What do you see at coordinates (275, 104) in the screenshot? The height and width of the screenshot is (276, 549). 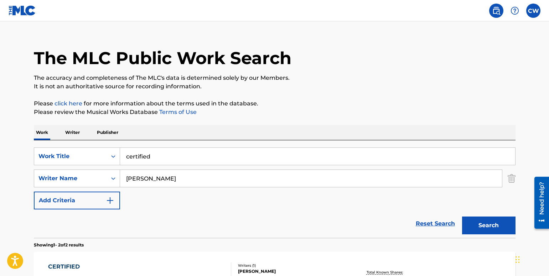 I see `p: Please for more information about the terms used in the database.` at bounding box center [275, 104].